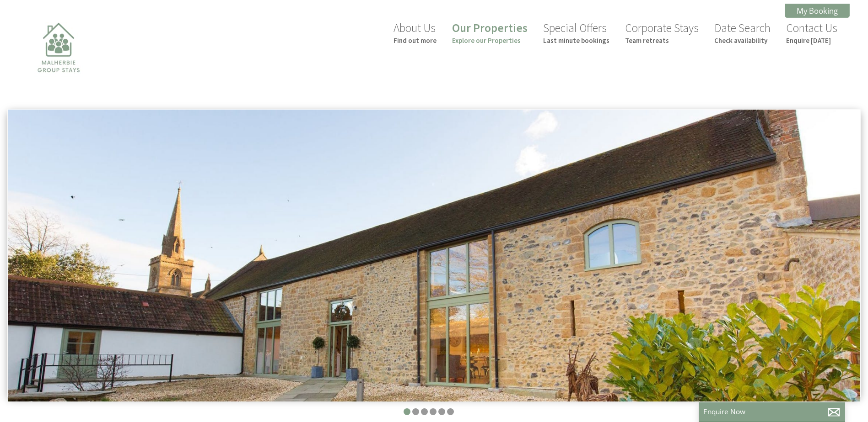 This screenshot has height=422, width=868. I want to click on small: Check availability, so click(742, 40).